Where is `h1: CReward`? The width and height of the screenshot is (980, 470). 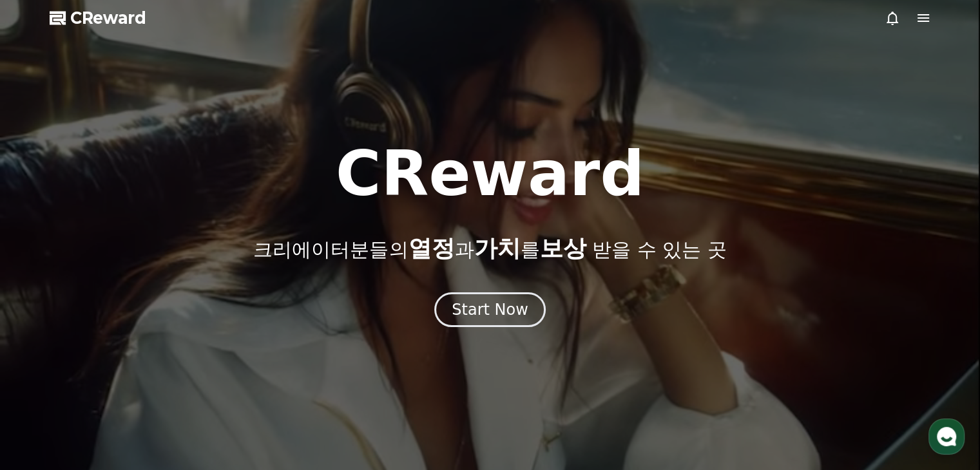 h1: CReward is located at coordinates (490, 174).